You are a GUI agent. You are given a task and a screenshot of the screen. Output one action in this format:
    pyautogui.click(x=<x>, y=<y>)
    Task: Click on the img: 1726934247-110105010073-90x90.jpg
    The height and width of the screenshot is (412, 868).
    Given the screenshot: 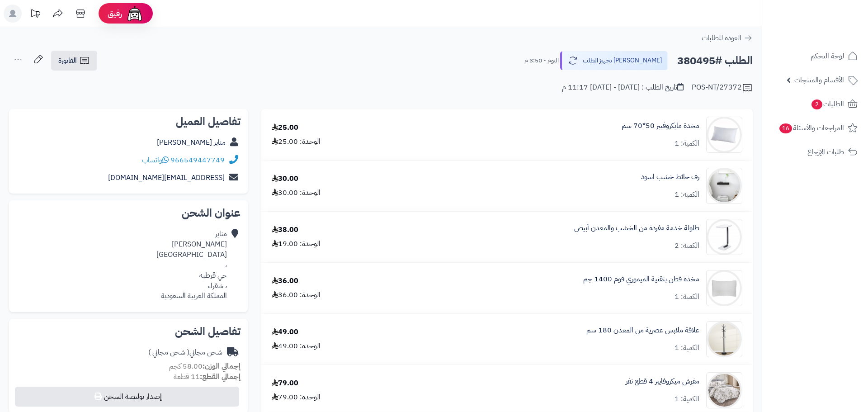 What is the action you would take?
    pyautogui.click(x=724, y=186)
    